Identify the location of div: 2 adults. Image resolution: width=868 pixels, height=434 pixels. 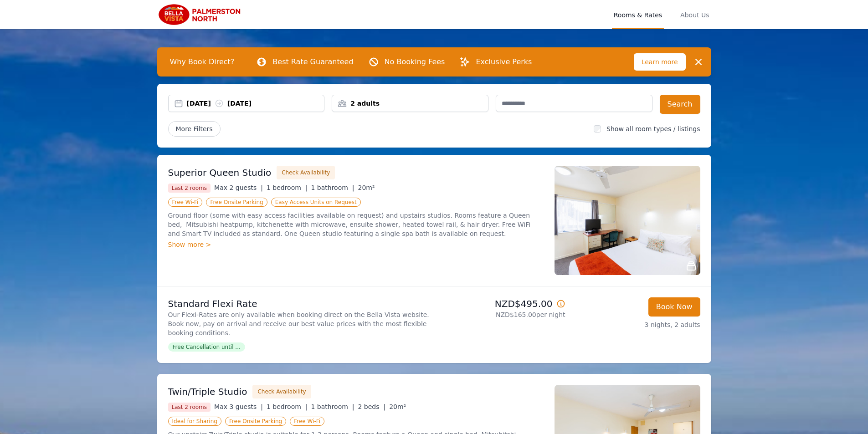
(410, 103).